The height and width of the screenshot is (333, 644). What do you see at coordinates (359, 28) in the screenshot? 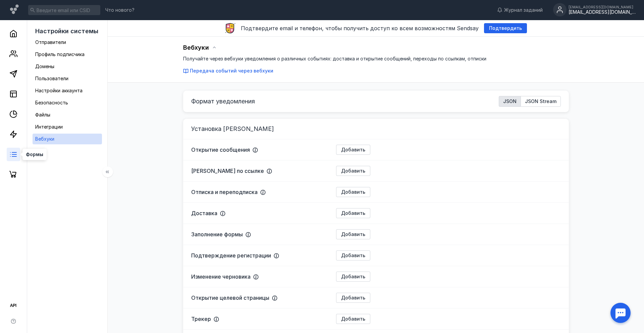
I see `span: Подтвердите email и телефон, чтобы получить доступ ко всем возможностям Sendsay` at bounding box center [359, 28].